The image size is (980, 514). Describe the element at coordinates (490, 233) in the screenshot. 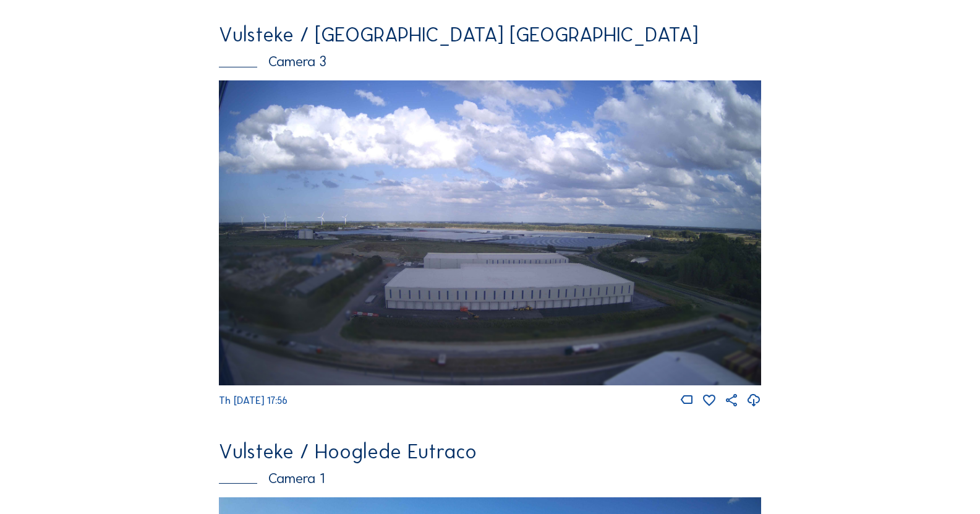

I see `img: Image` at that location.